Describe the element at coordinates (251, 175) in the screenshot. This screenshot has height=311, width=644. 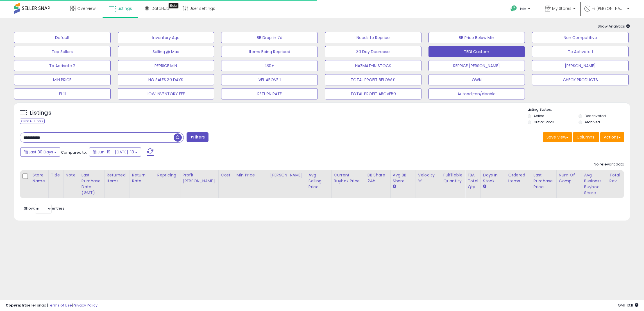
I see `div: Min Price` at that location.